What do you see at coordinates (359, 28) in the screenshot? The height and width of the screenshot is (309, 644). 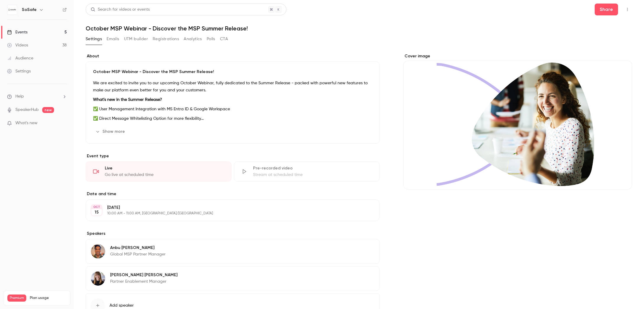 I see `h1: October MSP Webinar - Discover the MSP Summer Release!` at bounding box center [359, 28].